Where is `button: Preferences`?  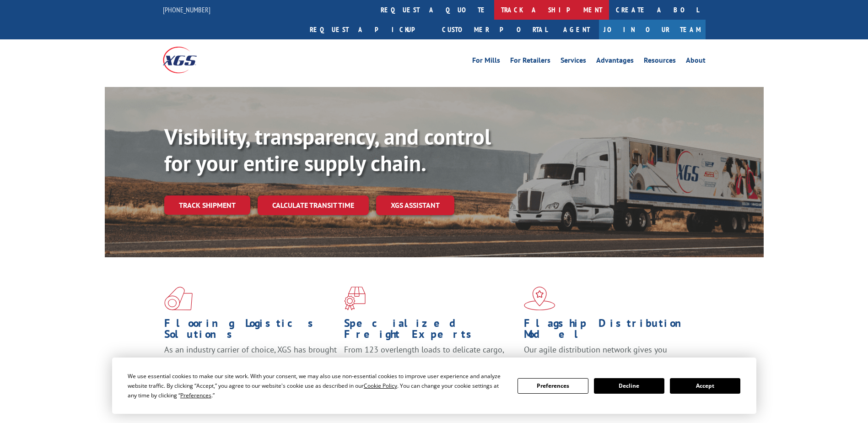 button: Preferences is located at coordinates (553, 386).